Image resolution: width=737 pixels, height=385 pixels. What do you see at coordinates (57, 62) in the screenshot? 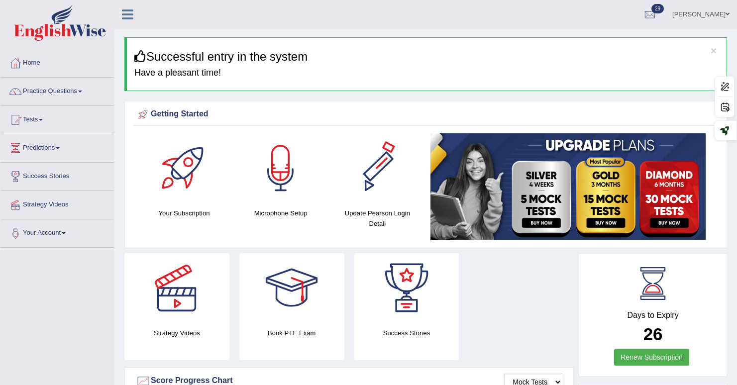
I see `a: Home` at bounding box center [57, 62].